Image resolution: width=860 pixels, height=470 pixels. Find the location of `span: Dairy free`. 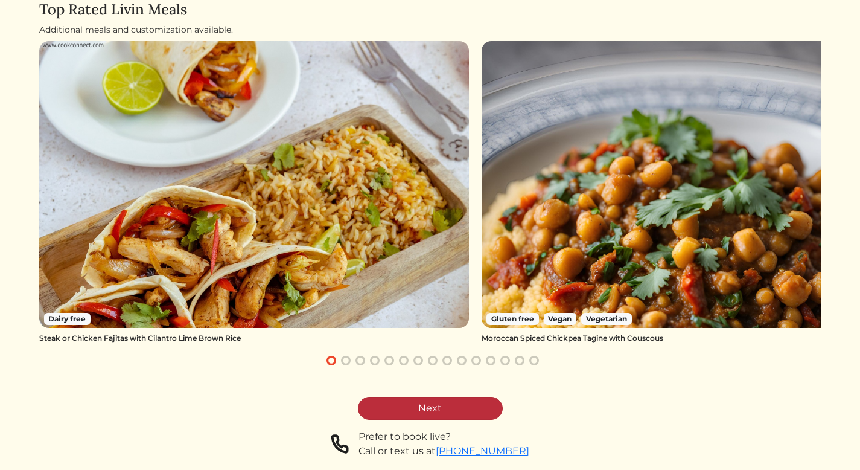

span: Dairy free is located at coordinates (68, 319).